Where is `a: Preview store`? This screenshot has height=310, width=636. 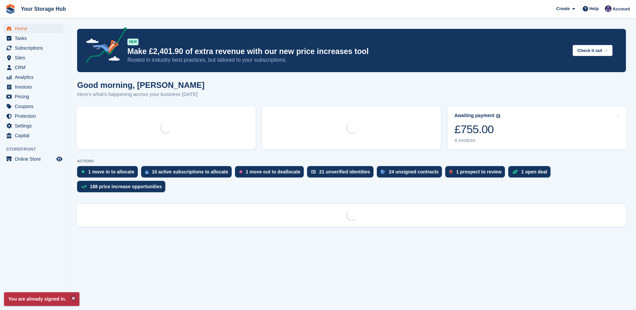
a: Preview store is located at coordinates (59, 159).